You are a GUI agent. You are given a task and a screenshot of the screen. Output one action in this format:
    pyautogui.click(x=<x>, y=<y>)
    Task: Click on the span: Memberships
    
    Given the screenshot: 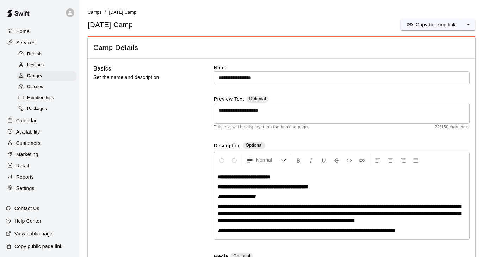 What is the action you would take?
    pyautogui.click(x=40, y=98)
    